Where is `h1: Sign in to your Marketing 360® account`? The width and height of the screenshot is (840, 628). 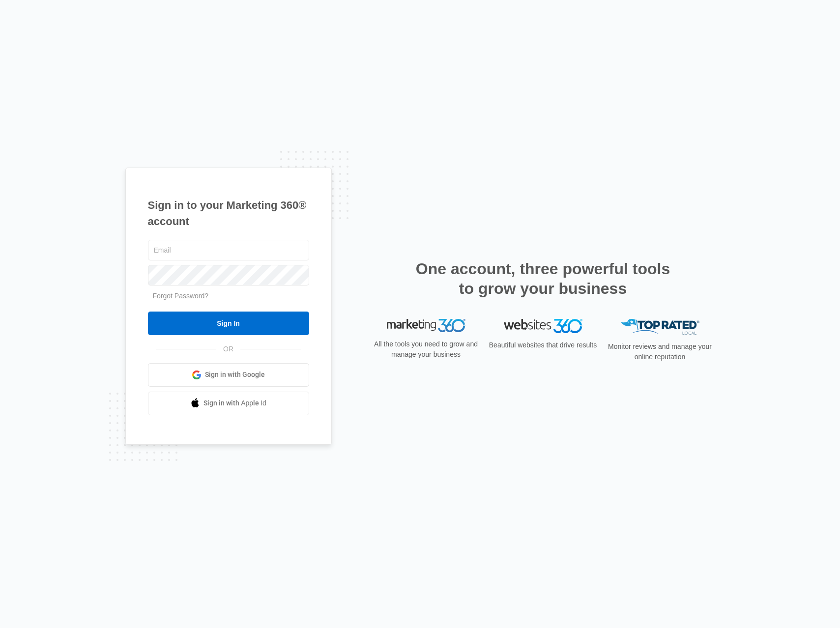 h1: Sign in to your Marketing 360® account is located at coordinates (229, 213).